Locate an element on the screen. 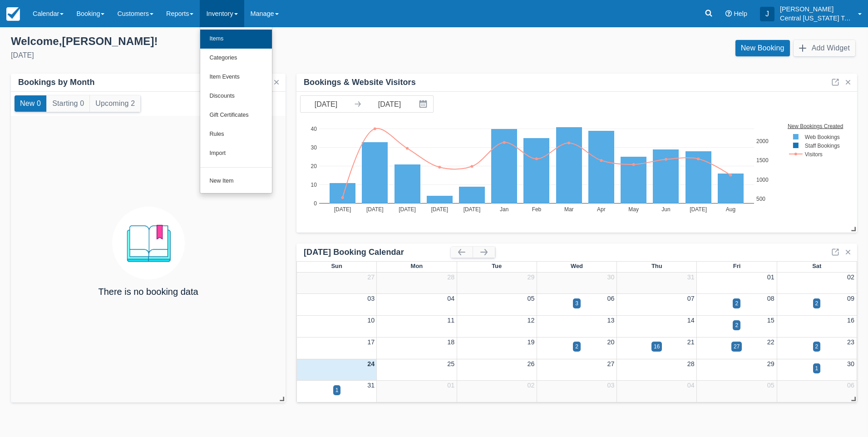 The image size is (868, 437). ul: Inventory is located at coordinates (236, 110).